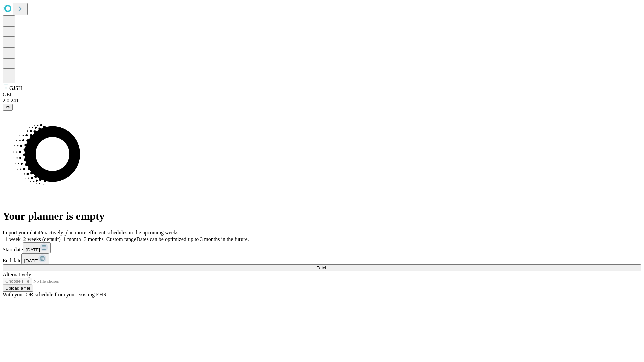 The height and width of the screenshot is (362, 644). Describe the element at coordinates (21, 232) in the screenshot. I see `span: Import your data` at that location.